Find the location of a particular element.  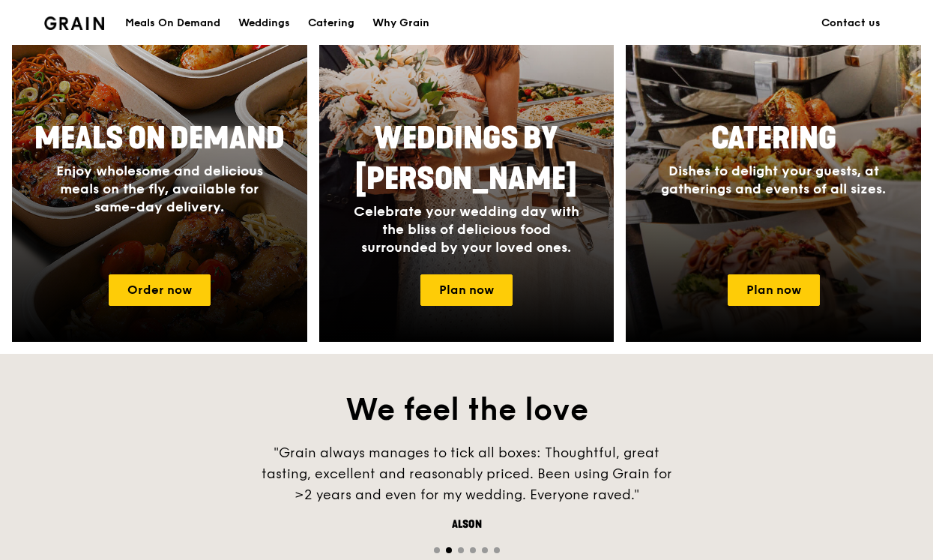

a: Order now is located at coordinates (160, 290).